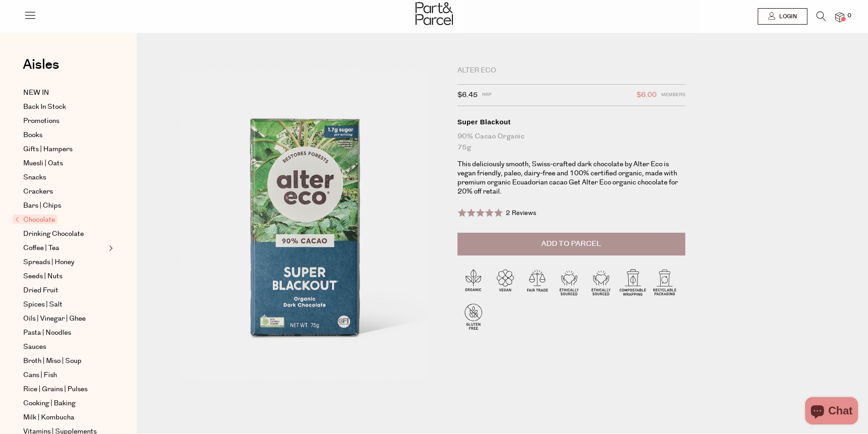  I want to click on span: Gifts | Hampers, so click(48, 149).